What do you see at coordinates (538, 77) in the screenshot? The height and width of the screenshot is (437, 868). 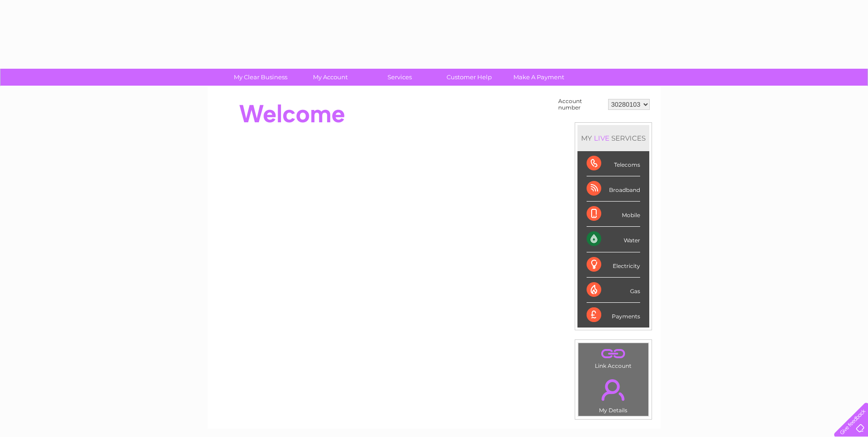 I see `a: Make A Payment` at bounding box center [538, 77].